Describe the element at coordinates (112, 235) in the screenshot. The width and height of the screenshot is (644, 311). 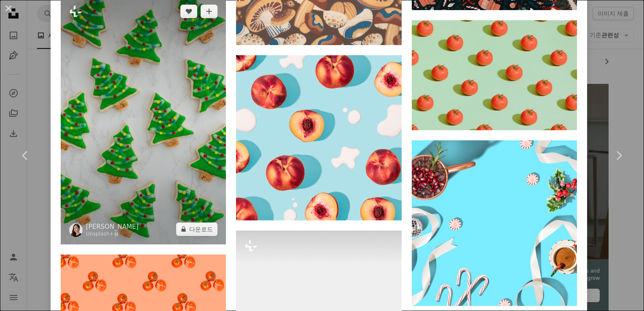
I see `div: 용` at that location.